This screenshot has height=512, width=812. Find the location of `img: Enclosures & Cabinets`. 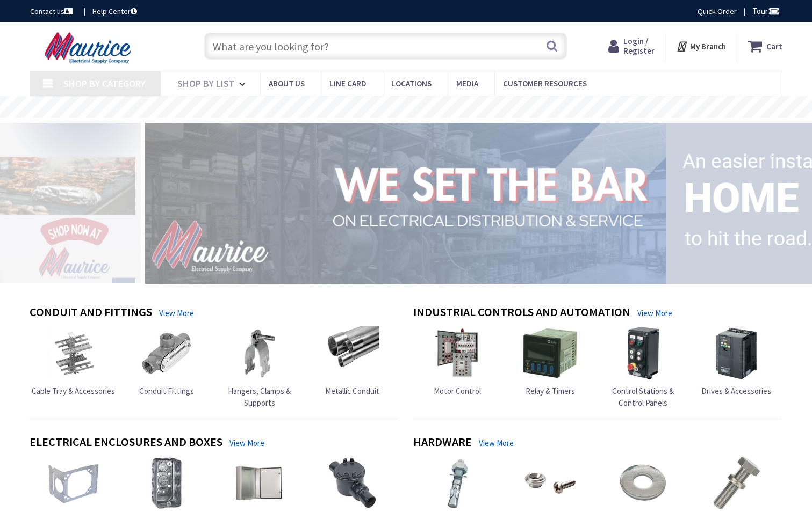

img: Enclosures & Cabinets is located at coordinates (260, 483).